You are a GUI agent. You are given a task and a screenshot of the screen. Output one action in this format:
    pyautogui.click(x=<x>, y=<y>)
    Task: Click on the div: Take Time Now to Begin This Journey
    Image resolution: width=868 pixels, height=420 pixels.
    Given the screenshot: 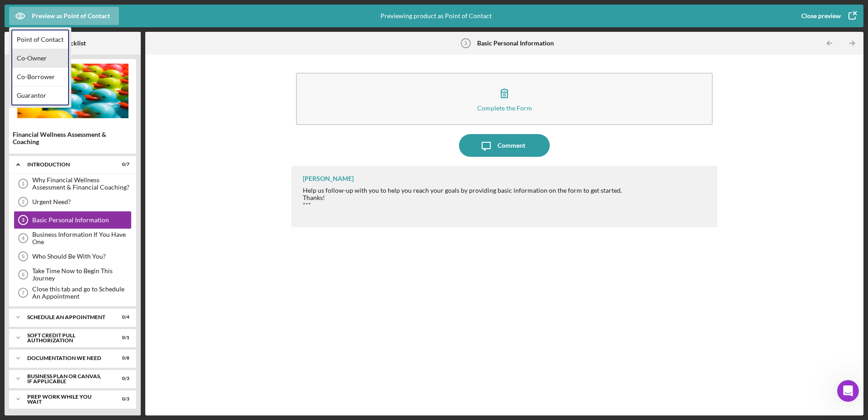 What is the action you would take?
    pyautogui.click(x=81, y=274)
    